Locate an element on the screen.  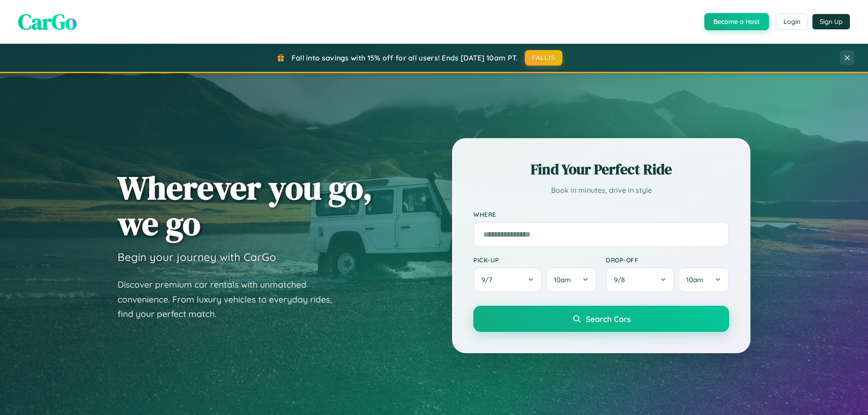
button: Become a Host is located at coordinates (736, 22).